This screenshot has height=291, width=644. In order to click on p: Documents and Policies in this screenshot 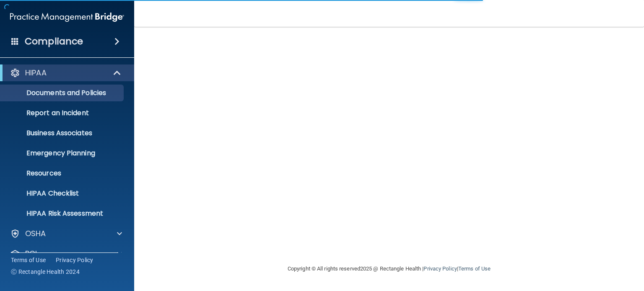, I will do `click(63, 93)`.